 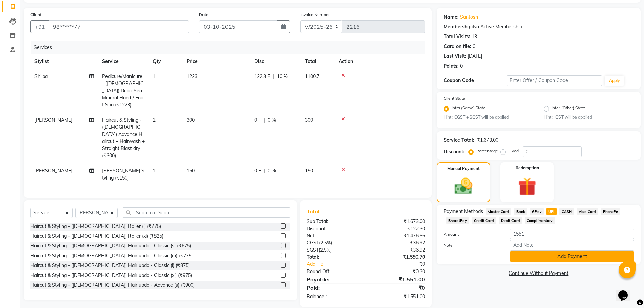 What do you see at coordinates (283, 76) in the screenshot?
I see `span: 10 %` at bounding box center [283, 76].